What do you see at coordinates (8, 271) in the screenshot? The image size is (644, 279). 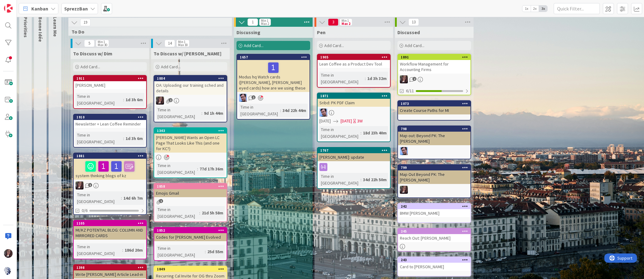 I see `img: avatar` at bounding box center [8, 271].